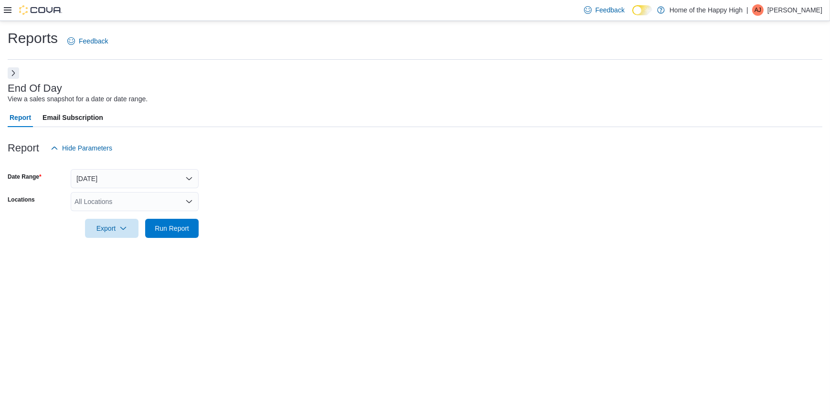  Describe the element at coordinates (632, 15) in the screenshot. I see `span: Dark Mode` at that location.